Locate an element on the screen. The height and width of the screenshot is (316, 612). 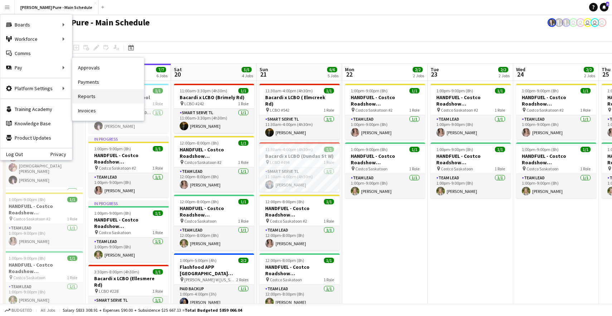
div: In progress is located at coordinates (128, 139).